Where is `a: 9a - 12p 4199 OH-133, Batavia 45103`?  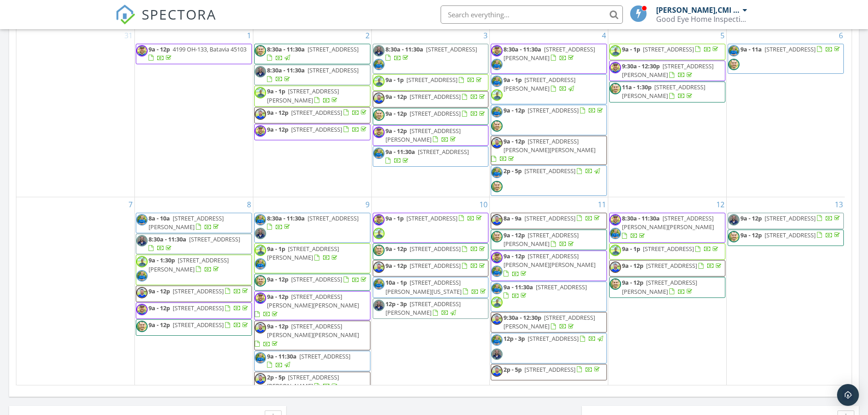
a: 9a - 12p 4199 OH-133, Batavia 45103 is located at coordinates (197, 53).